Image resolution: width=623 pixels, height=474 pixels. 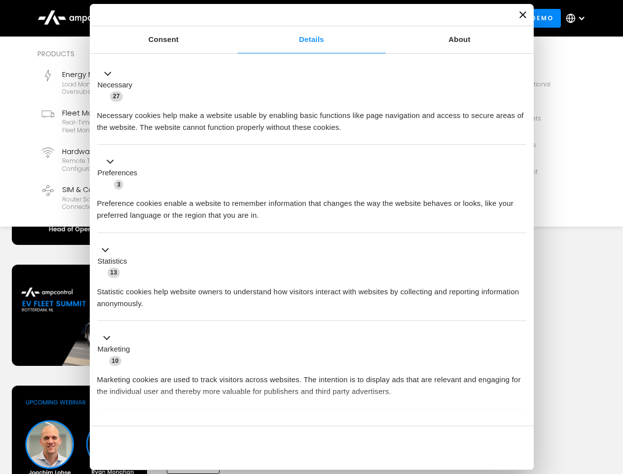 I want to click on label: Necessary, so click(x=115, y=85).